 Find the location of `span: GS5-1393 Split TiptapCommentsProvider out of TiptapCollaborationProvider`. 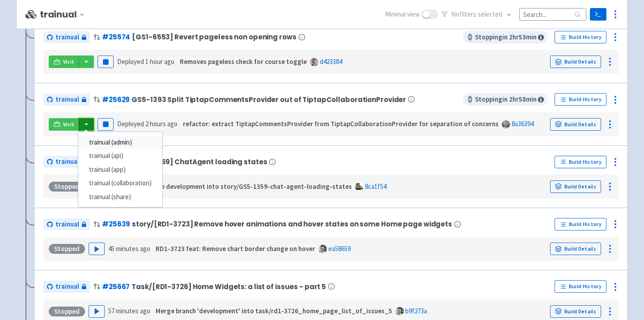

span: GS5-1393 Split TiptapCommentsProvider out of TiptapCollaborationProvider is located at coordinates (269, 100).